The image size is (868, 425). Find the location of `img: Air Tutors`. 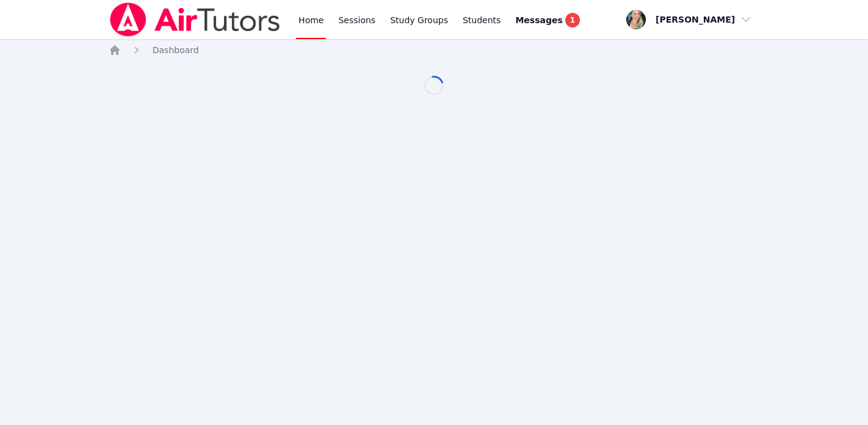

img: Air Tutors is located at coordinates (195, 19).